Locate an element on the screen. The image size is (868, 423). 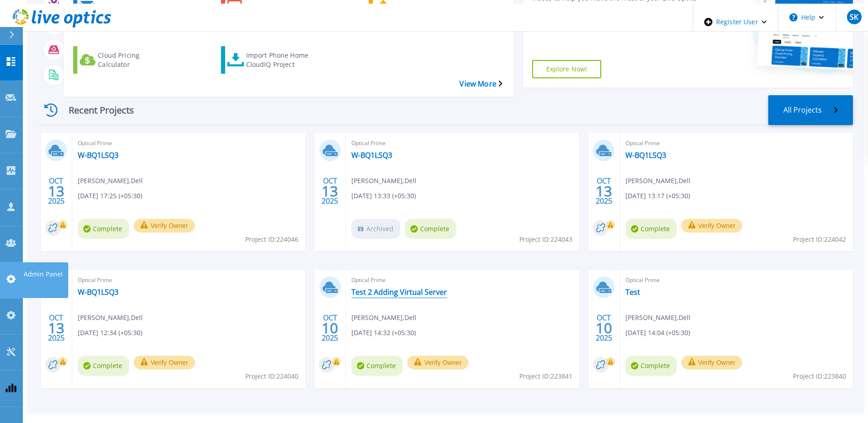
div: Cloud Pricing Calculator is located at coordinates (134, 60).